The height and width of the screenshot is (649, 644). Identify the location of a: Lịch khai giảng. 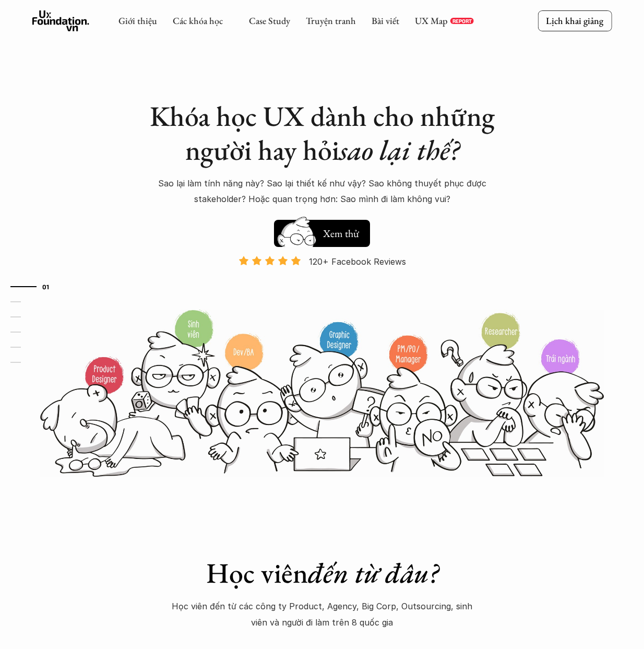
(574, 20).